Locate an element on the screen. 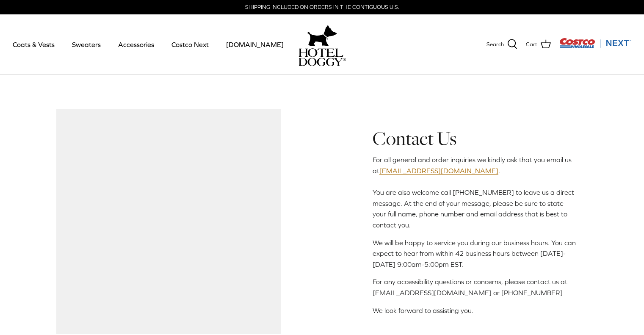 This screenshot has height=335, width=644. p: We will be happy to service you during our business hours. You can expect to hear from within 42 ... is located at coordinates (476, 254).